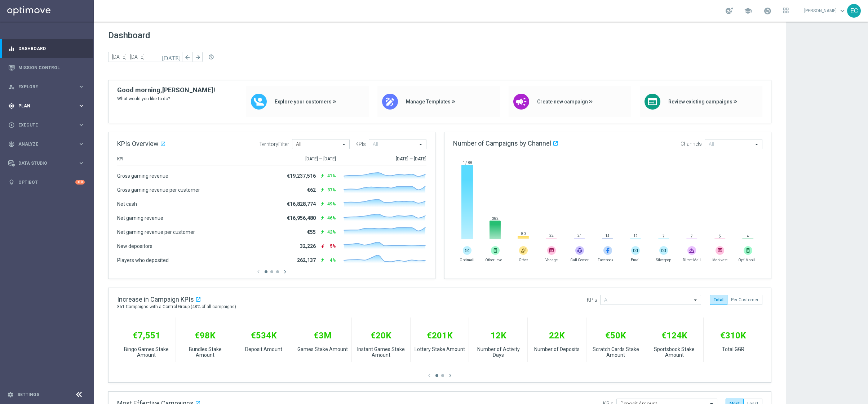 The image size is (868, 404). What do you see at coordinates (46, 87) in the screenshot?
I see `button: person_search Explore keyboard_arrow_right` at bounding box center [46, 87].